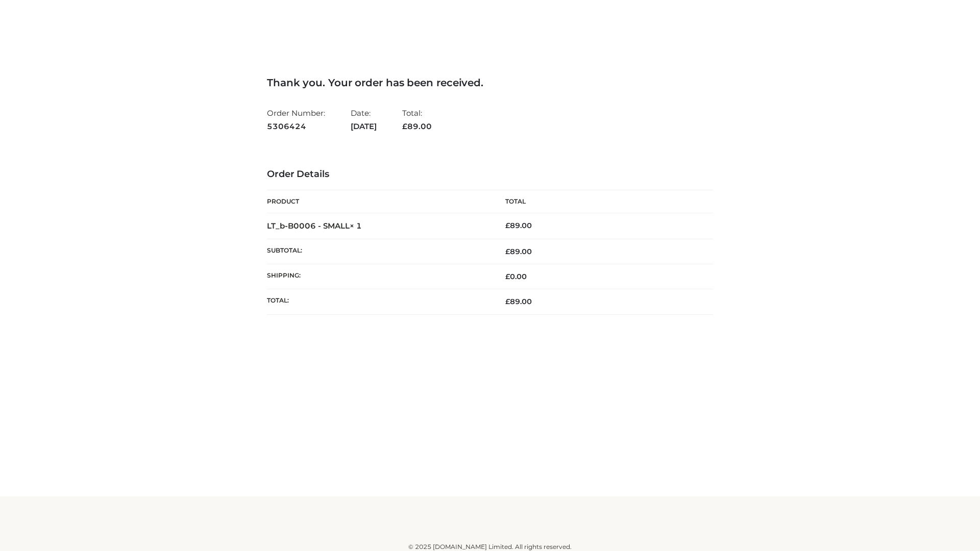 The image size is (980, 551). What do you see at coordinates (356, 226) in the screenshot?
I see `strong: × 1` at bounding box center [356, 226].